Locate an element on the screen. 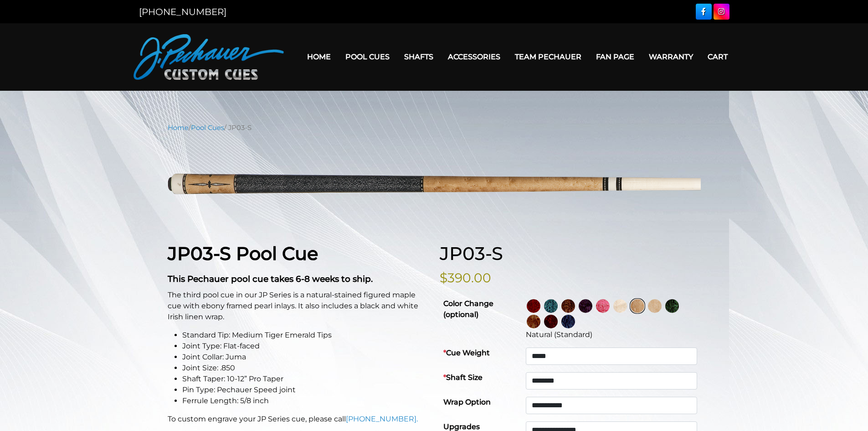 Image resolution: width=868 pixels, height=431 pixels. img: Blue is located at coordinates (568, 322).